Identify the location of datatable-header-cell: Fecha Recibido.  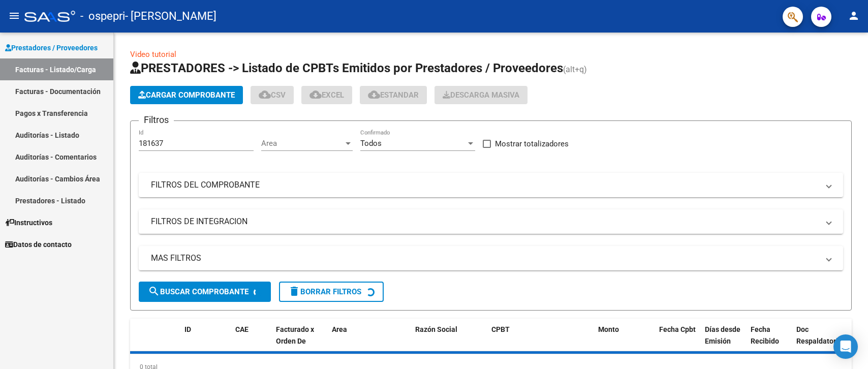
(769, 341).